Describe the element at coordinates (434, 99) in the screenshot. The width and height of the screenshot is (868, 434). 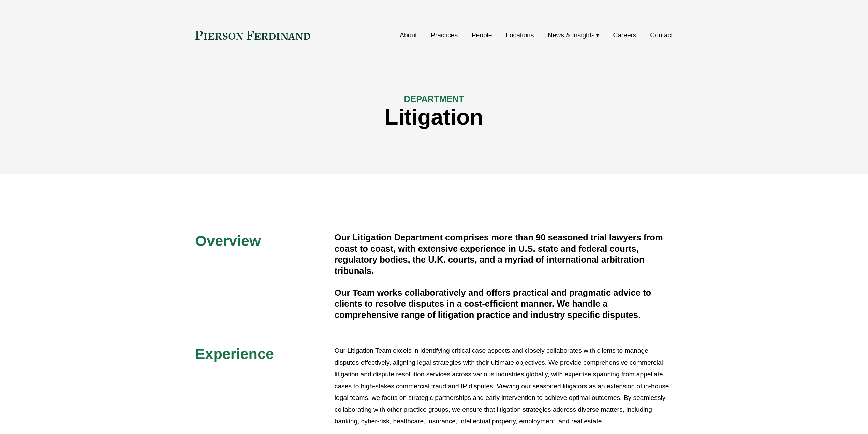
I see `span: DEPARTMENT` at that location.